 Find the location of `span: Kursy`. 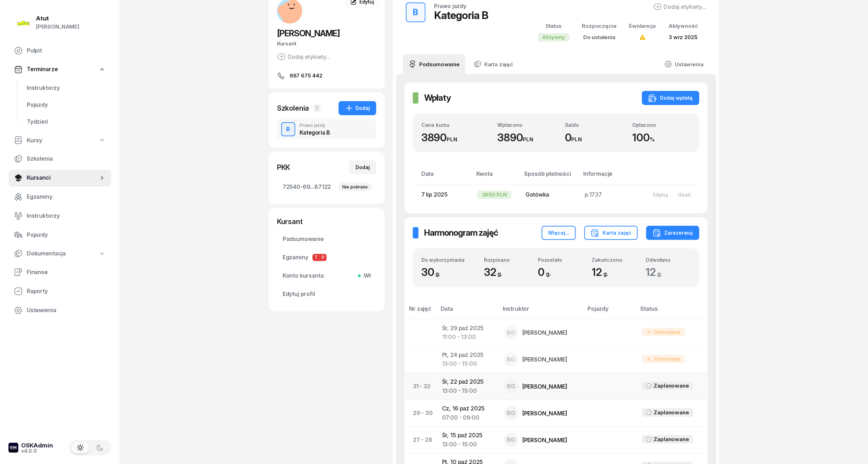

span: Kursy is located at coordinates (34, 140).